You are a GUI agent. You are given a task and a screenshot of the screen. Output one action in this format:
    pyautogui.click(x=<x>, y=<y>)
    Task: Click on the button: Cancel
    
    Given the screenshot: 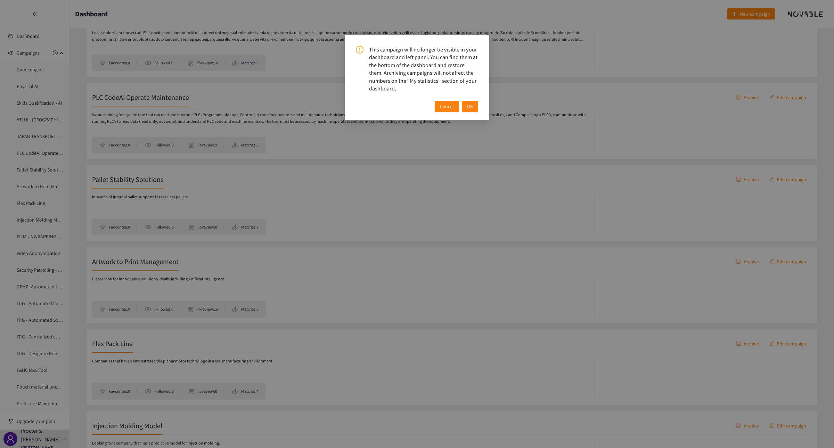 What is the action you would take?
    pyautogui.click(x=447, y=106)
    